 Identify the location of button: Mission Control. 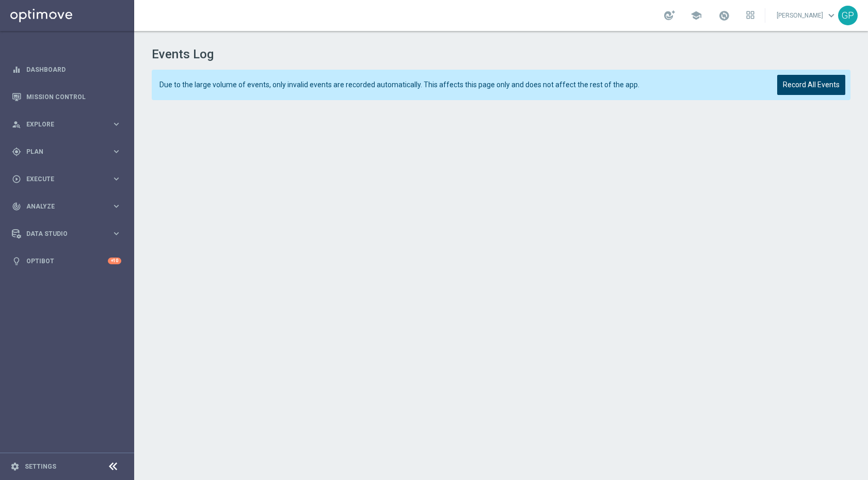
(66, 97).